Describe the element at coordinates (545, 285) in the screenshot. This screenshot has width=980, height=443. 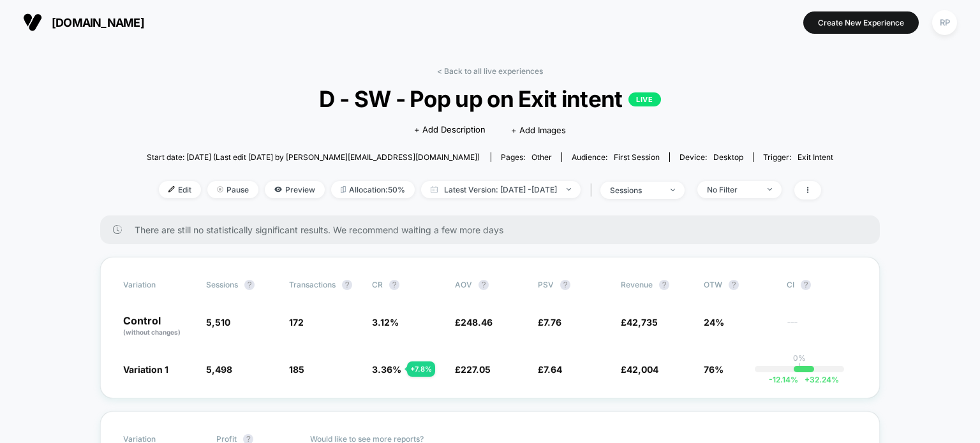
I see `span: PSV` at that location.